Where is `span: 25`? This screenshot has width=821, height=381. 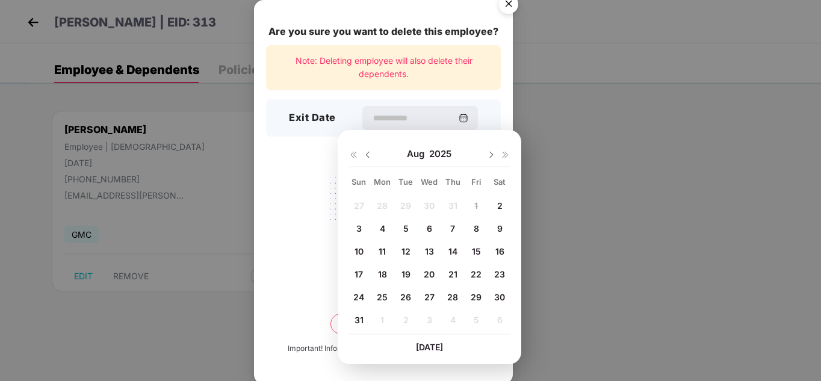 span: 25 is located at coordinates (382, 297).